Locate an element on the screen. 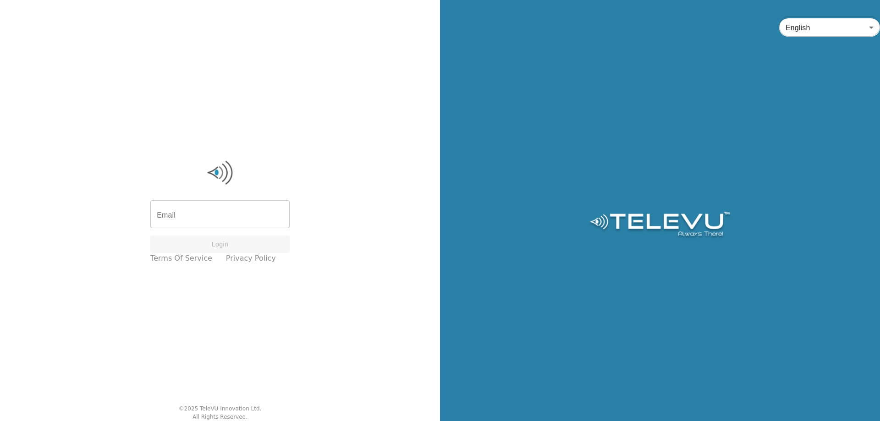 The width and height of the screenshot is (880, 421). div: © 2025 TeleVU Innovation Ltd. is located at coordinates (220, 409).